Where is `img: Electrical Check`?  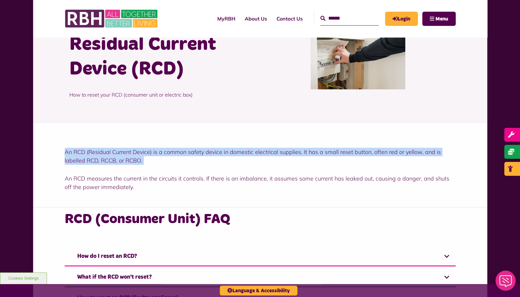
img: Electrical Check is located at coordinates (358, 58).